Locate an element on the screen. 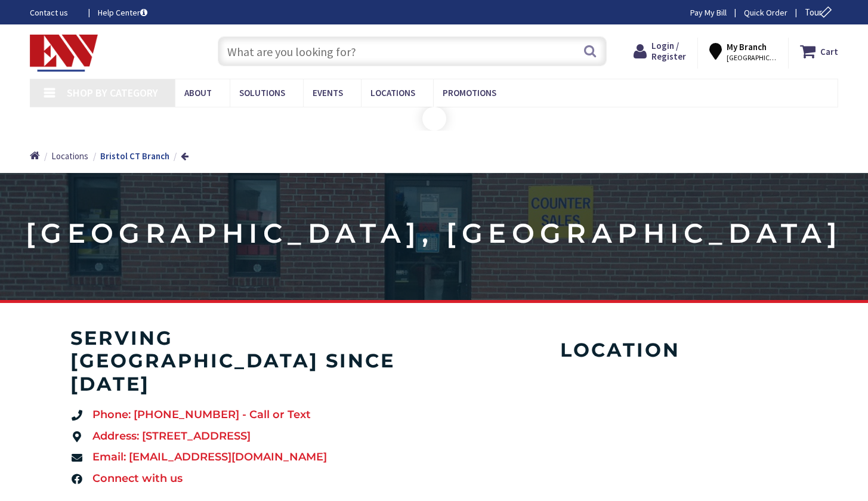  span: Login / Register is located at coordinates (669, 51).